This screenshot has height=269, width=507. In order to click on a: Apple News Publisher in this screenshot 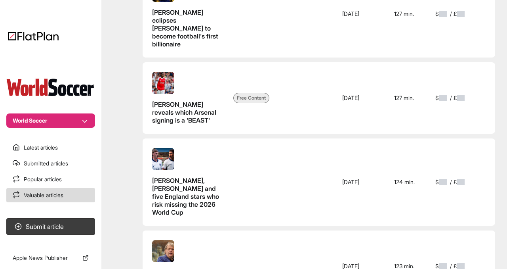, I will do `click(51, 258)`.